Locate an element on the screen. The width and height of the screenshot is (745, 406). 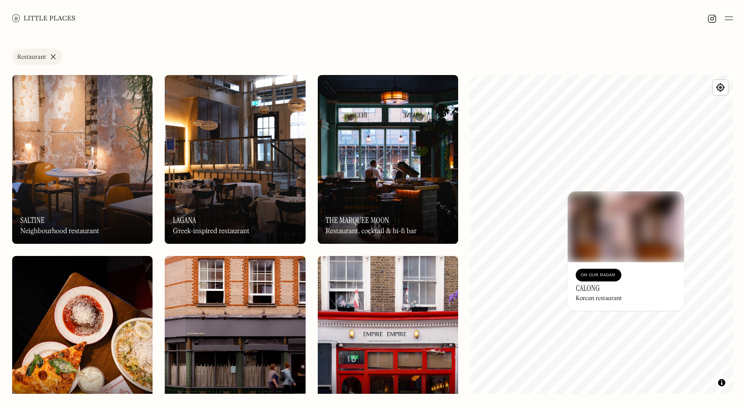
a: Restaurant is located at coordinates (37, 57).